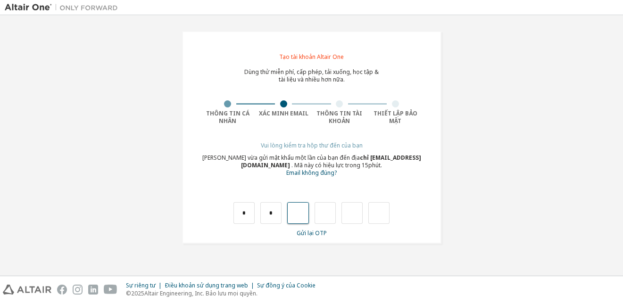 This screenshot has width=623, height=303. I want to click on img: youtube.svg, so click(110, 290).